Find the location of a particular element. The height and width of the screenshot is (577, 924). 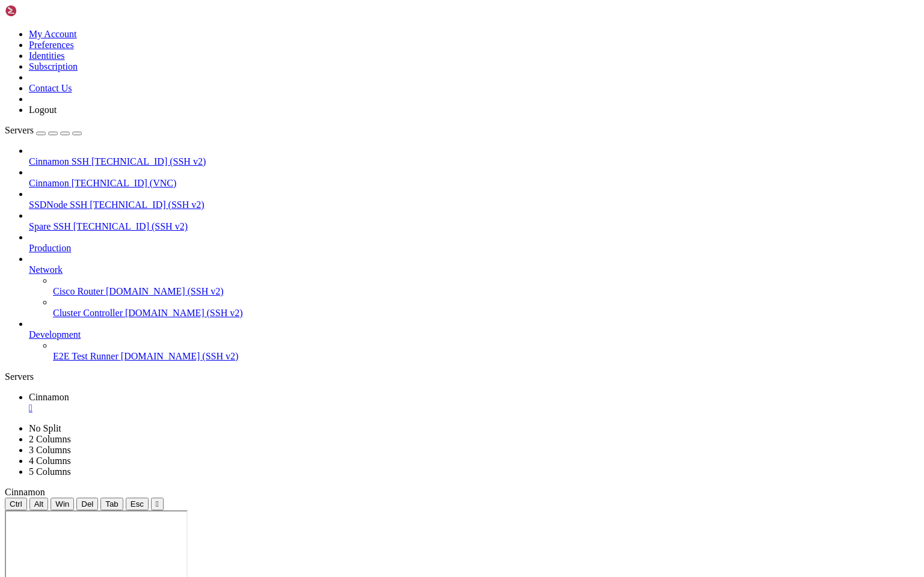

a: 2 Columns is located at coordinates (50, 439).